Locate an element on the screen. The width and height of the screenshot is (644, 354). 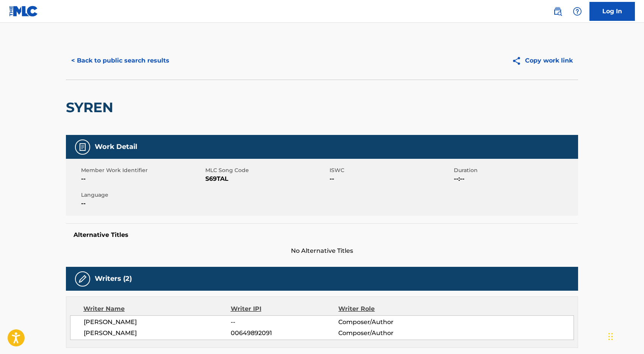
h5: Writers (2) is located at coordinates (113, 278).